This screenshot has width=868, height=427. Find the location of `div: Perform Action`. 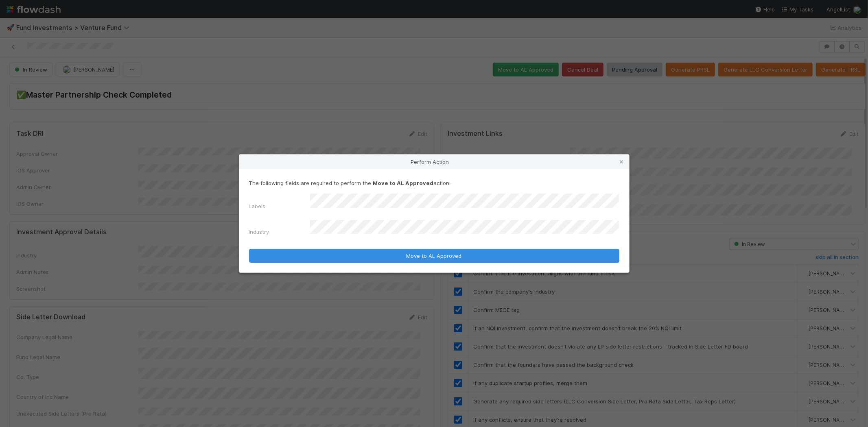

div: Perform Action is located at coordinates (434, 162).